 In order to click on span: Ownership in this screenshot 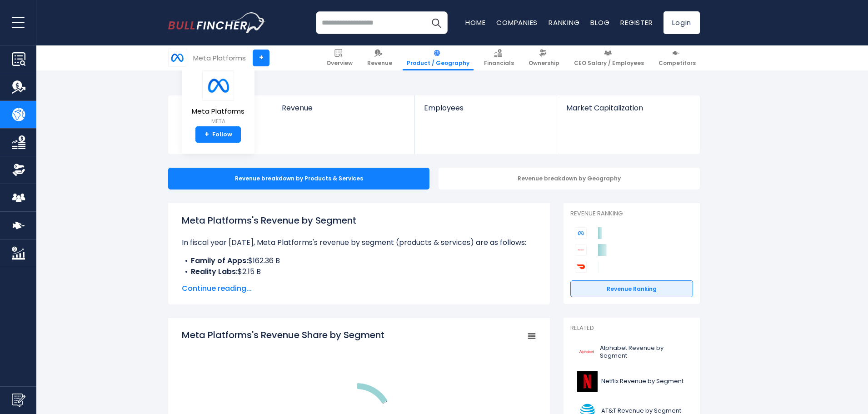, I will do `click(544, 63)`.